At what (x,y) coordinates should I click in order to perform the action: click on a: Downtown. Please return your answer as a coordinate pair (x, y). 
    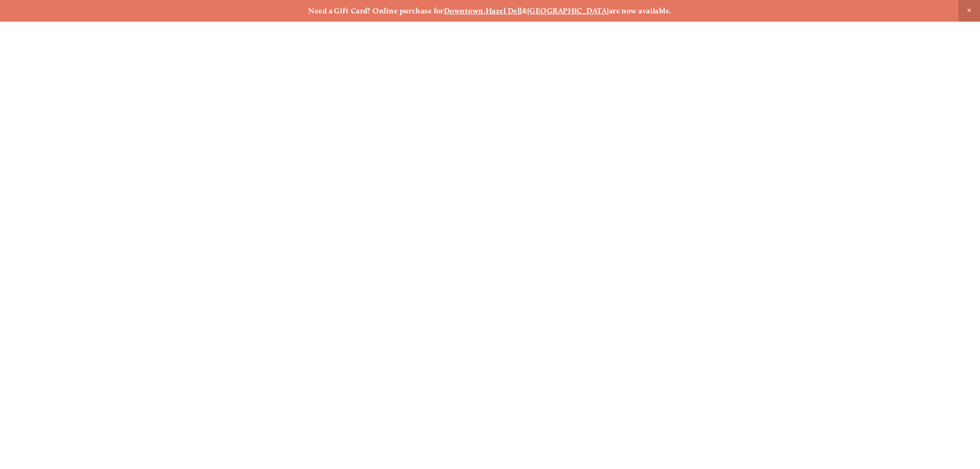
    Looking at the image, I should click on (464, 11).